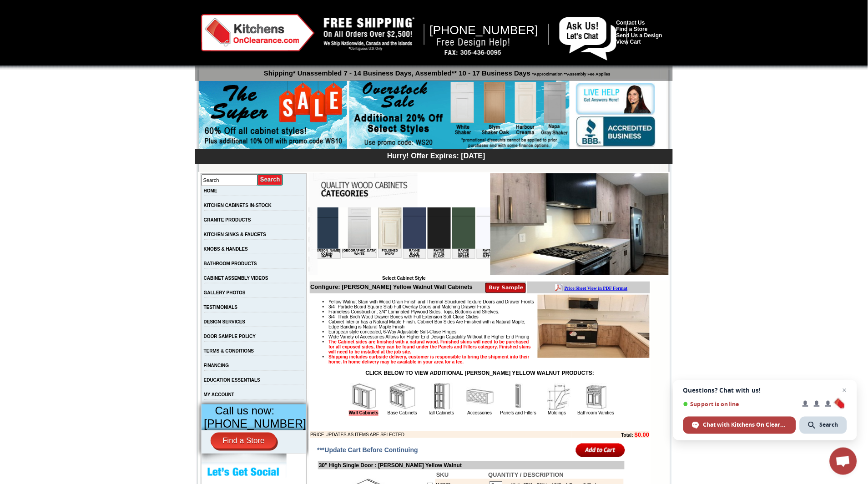 This screenshot has height=484, width=868. What do you see at coordinates (518, 396) in the screenshot?
I see `img: Panels and Fillers` at bounding box center [518, 396].